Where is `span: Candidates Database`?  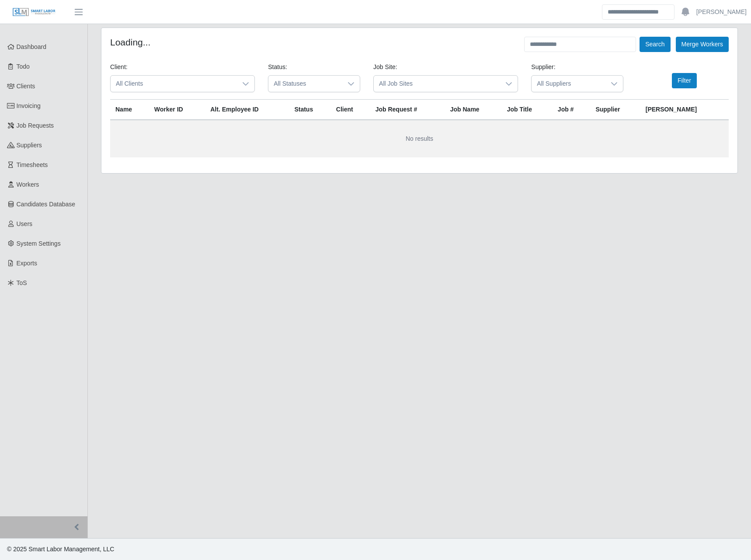
span: Candidates Database is located at coordinates (45, 205).